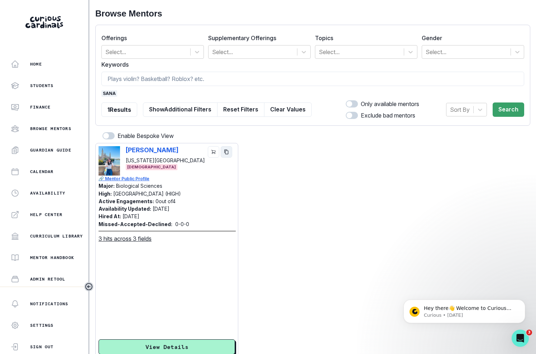 This screenshot has width=536, height=354. What do you see at coordinates (150, 38) in the screenshot?
I see `label: Offerings` at bounding box center [150, 38].